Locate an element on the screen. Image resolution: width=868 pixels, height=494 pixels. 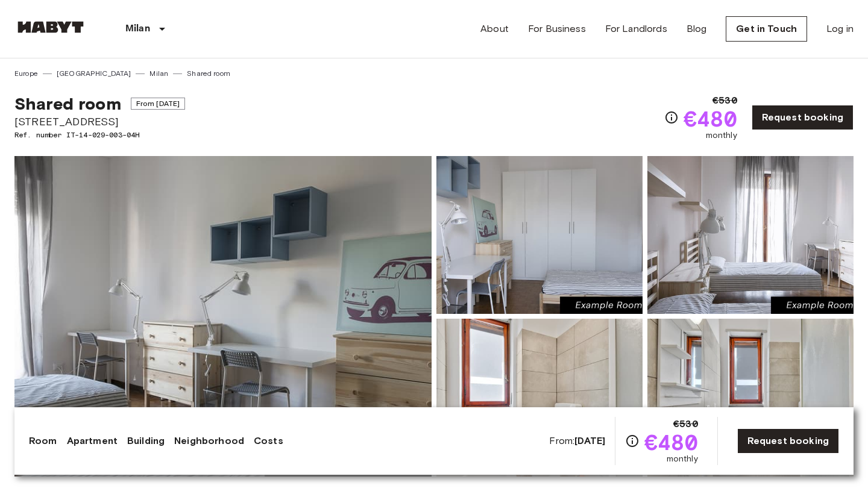
a: Building is located at coordinates (146, 441).